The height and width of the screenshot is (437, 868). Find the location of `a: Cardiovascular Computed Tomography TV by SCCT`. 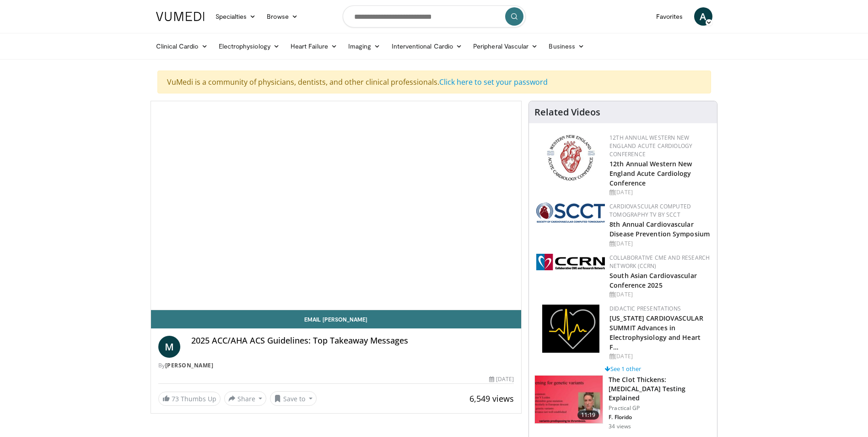

a: Cardiovascular Computed Tomography TV by SCCT is located at coordinates (651, 210).